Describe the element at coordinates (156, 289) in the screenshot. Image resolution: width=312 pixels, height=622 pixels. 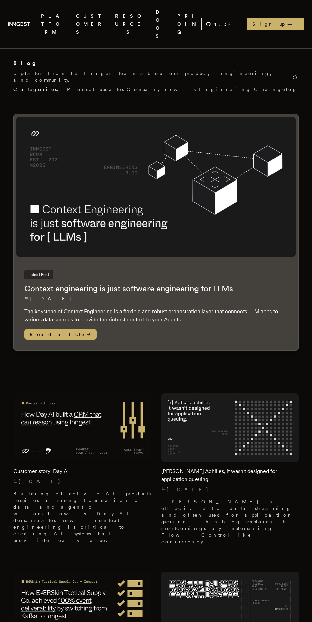
I see `h2: Context engineering is just software engineering for LLMs` at that location.